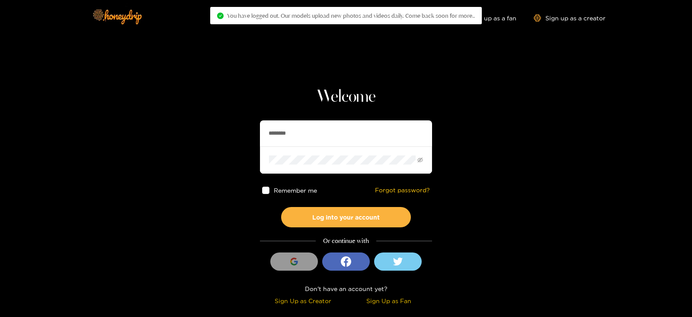 The image size is (692, 317). Describe the element at coordinates (402, 190) in the screenshot. I see `a: Forgot password?` at that location.